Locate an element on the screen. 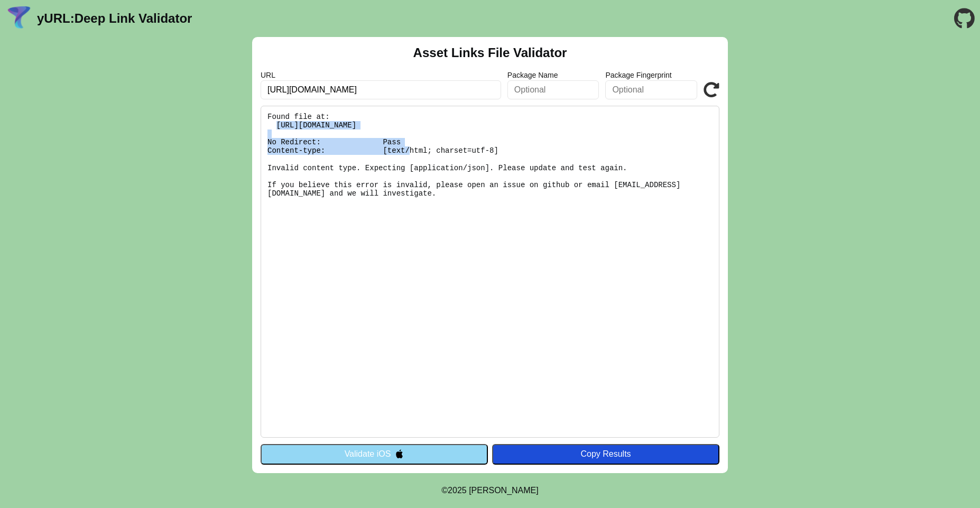 This screenshot has width=980, height=508. a: yURL:Deep Link Validator is located at coordinates (114, 19).